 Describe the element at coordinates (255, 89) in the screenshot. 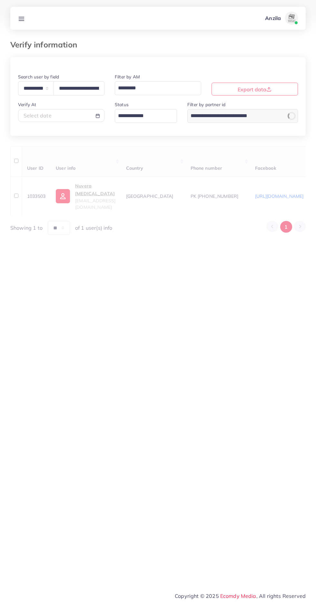

I see `span: Export data` at that location.